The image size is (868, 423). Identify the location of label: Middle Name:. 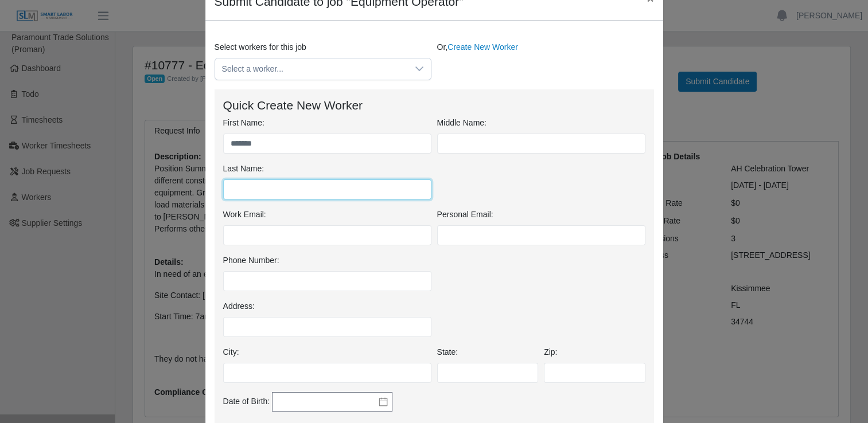
(462, 123).